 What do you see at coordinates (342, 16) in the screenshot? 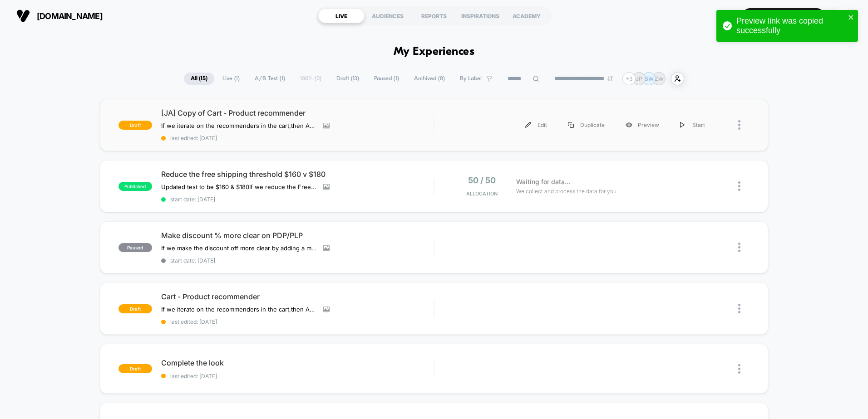
I see `div: LIVE` at bounding box center [342, 16].